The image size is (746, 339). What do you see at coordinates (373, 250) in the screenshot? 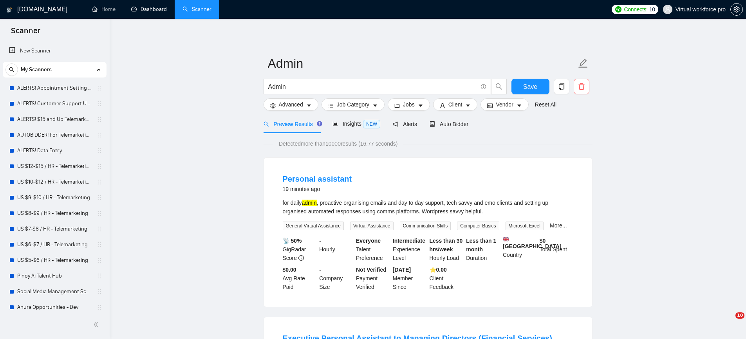
I see `div: Talent Preference` at bounding box center [373, 250].